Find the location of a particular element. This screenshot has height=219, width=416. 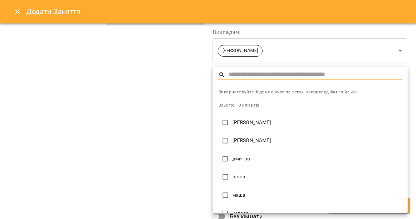

span: Використовуйте # для пошуку по тегах, наприклад #Англійська is located at coordinates (310, 92).